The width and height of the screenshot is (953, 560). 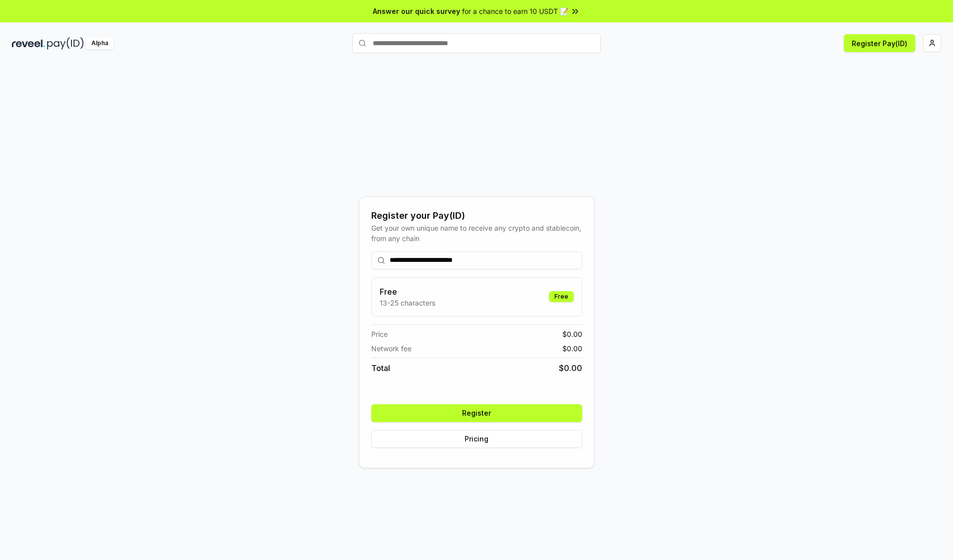 I want to click on div: Register your Pay(ID), so click(x=476, y=216).